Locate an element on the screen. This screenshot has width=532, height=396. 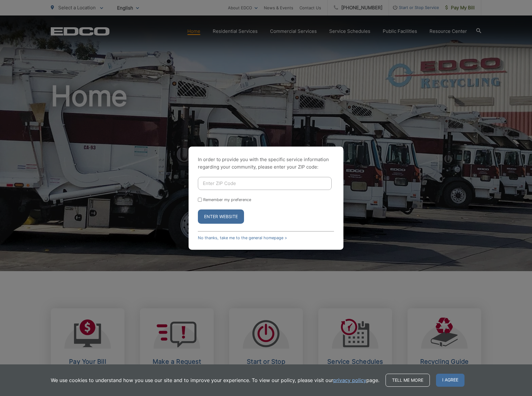
button: Enter Website is located at coordinates (221, 217).